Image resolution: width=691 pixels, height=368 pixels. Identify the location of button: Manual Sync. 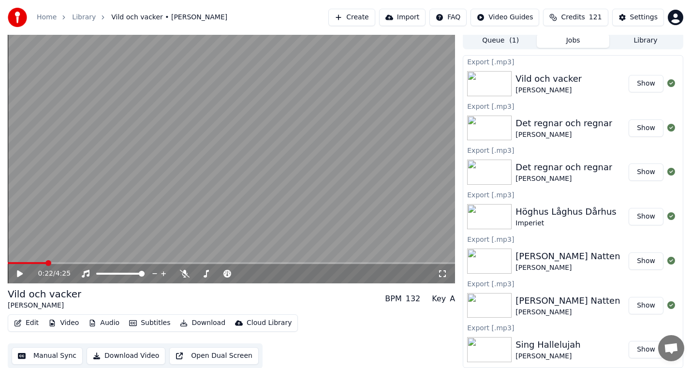
(47, 356).